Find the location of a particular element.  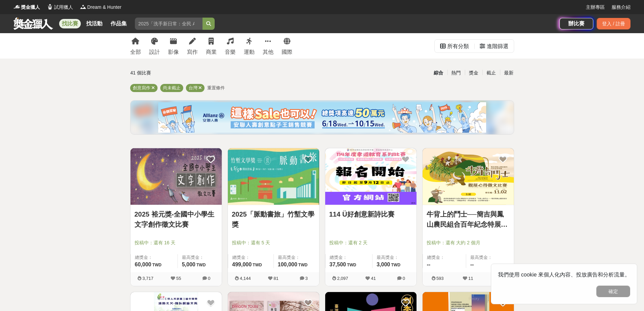

span: 3 is located at coordinates (306, 278).